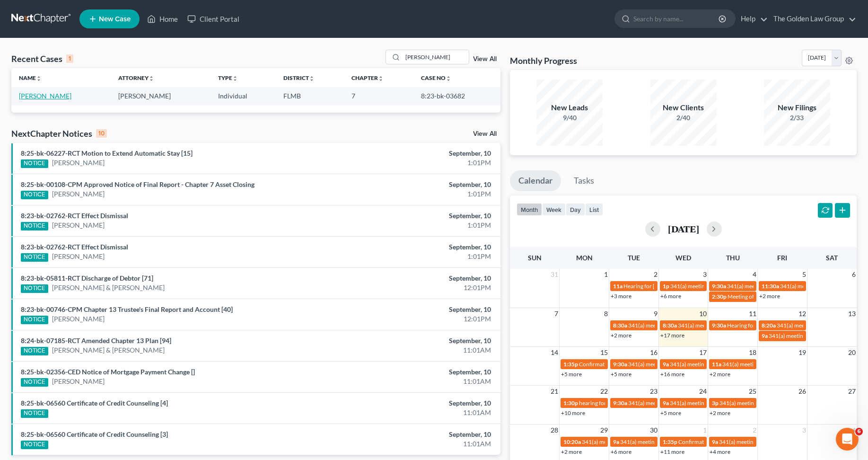 The image size is (868, 460). I want to click on td: Individual, so click(243, 96).